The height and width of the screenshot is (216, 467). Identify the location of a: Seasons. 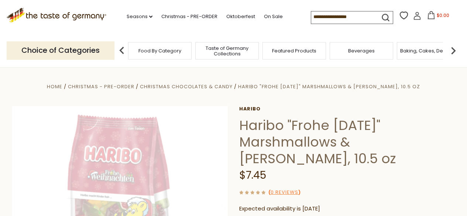
(140, 17).